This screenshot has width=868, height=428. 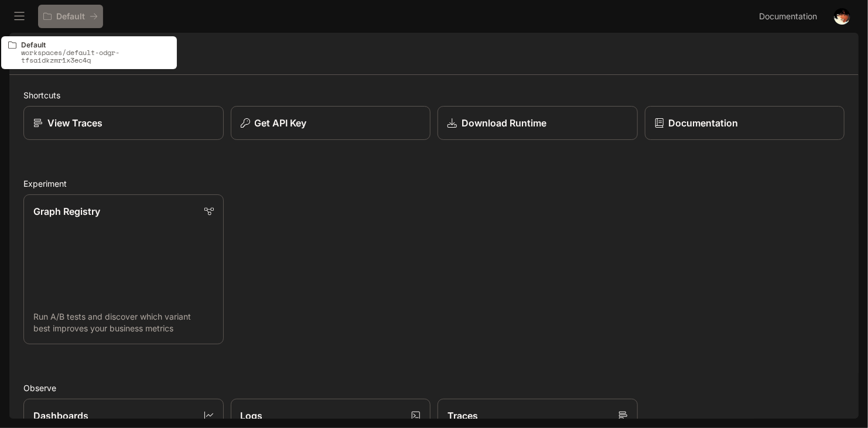 I want to click on p: Get API Key, so click(x=281, y=123).